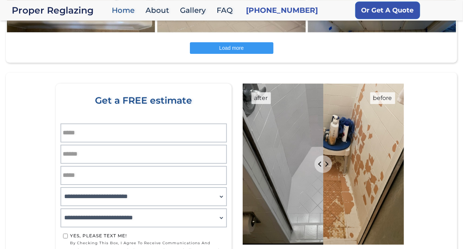  Describe the element at coordinates (144, 111) in the screenshot. I see `div: Get a FREE estimate` at that location.